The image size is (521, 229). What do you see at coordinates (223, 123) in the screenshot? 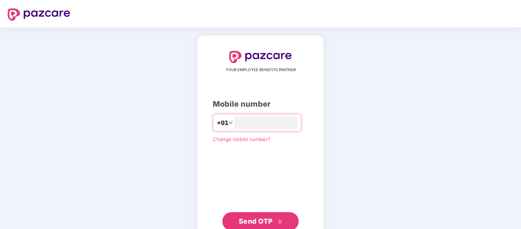
I see `span: +91` at bounding box center [223, 123].